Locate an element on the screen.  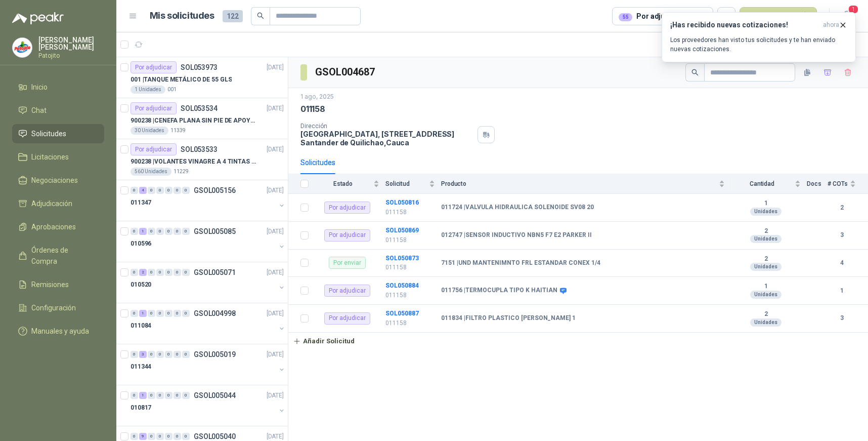
span: Remisiones is located at coordinates (50, 284).